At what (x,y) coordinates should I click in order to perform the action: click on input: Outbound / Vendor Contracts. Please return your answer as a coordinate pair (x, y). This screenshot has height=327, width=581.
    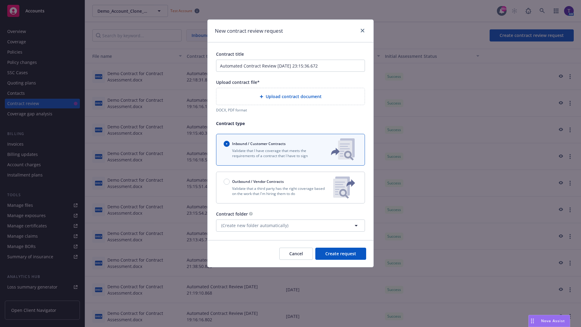
    Looking at the image, I should click on (227, 182).